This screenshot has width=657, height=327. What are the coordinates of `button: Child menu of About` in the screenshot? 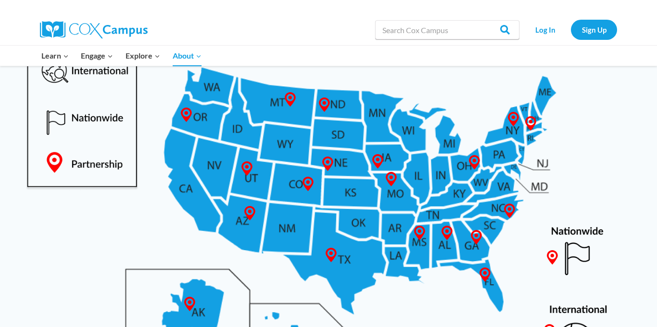 It's located at (187, 56).